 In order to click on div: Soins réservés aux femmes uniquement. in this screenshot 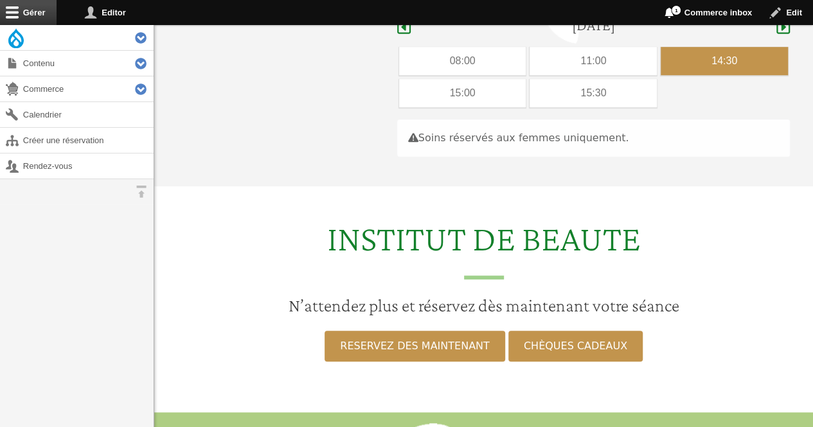, I will do `click(593, 138)`.